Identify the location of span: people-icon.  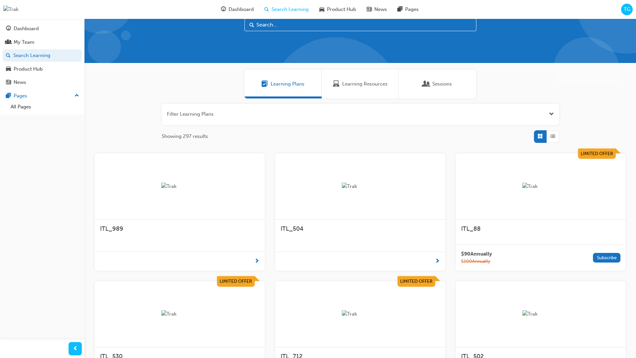
(8, 42).